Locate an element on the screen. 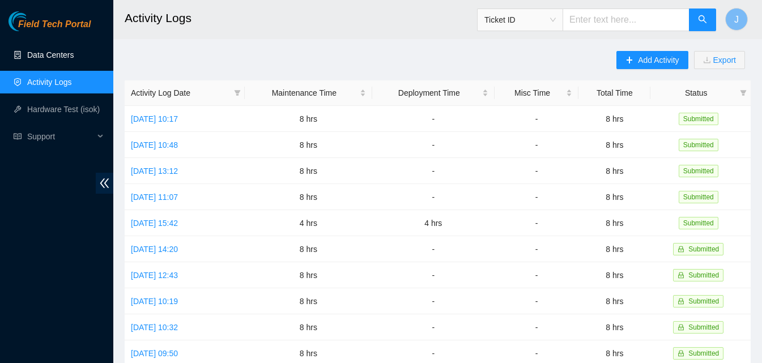  button: downloadExport is located at coordinates (719, 60).